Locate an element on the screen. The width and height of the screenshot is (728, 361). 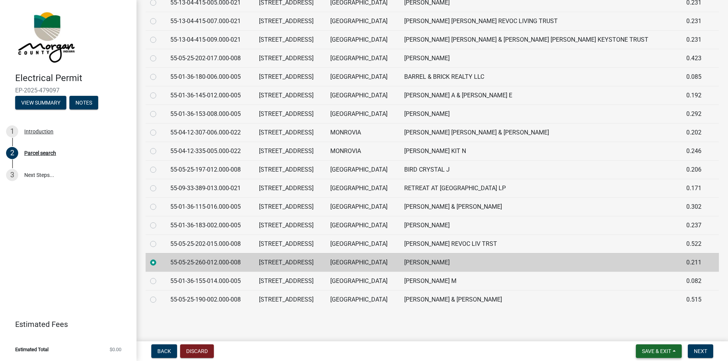
td: 55-09-33-389-013.000-021 is located at coordinates (210, 188).